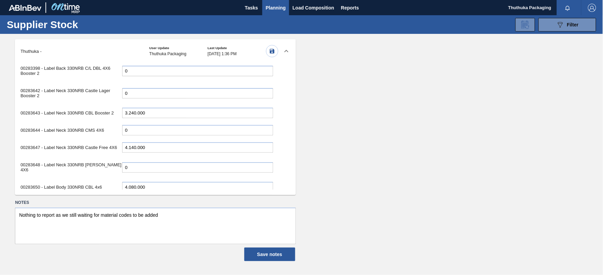 The width and height of the screenshot is (603, 275). Describe the element at coordinates (525, 25) in the screenshot. I see `div: Bulk change of Supplier Stock` at that location.